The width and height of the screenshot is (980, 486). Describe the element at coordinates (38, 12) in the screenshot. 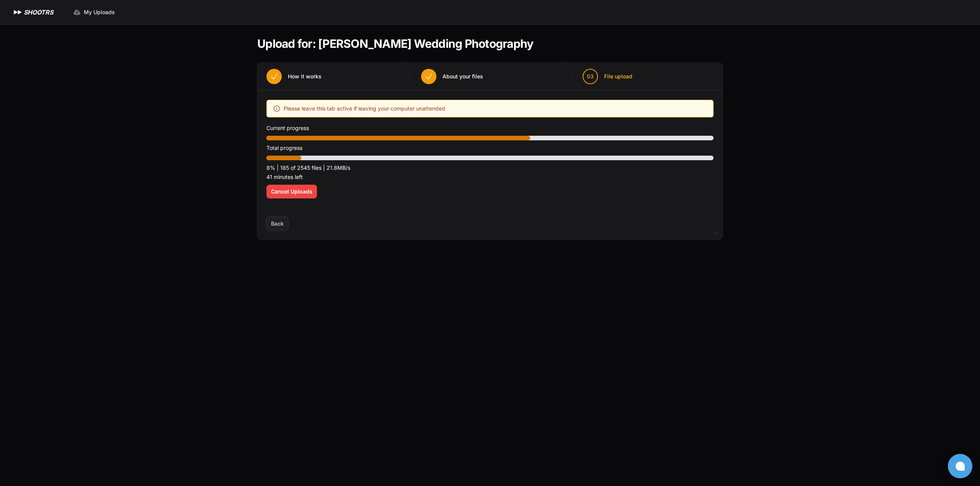

I see `h1: SHOOTRS` at that location.